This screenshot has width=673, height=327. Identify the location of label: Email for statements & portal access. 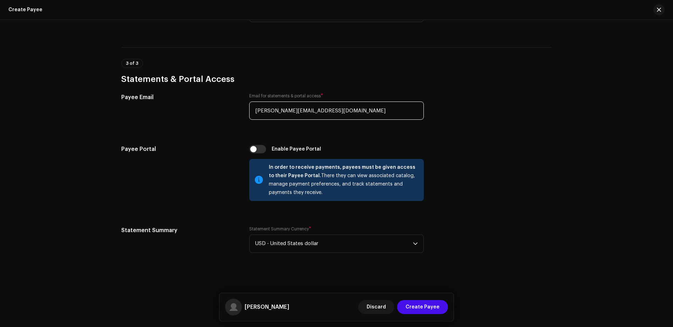
(286, 96).